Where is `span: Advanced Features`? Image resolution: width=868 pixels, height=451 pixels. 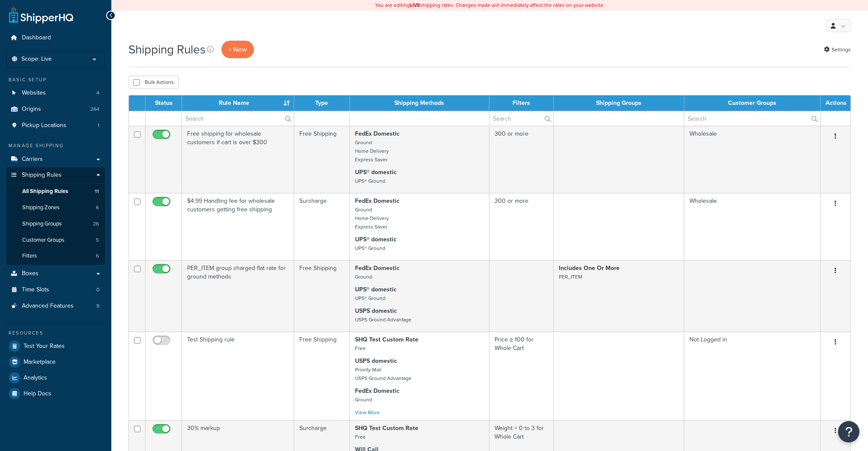
span: Advanced Features is located at coordinates (48, 306).